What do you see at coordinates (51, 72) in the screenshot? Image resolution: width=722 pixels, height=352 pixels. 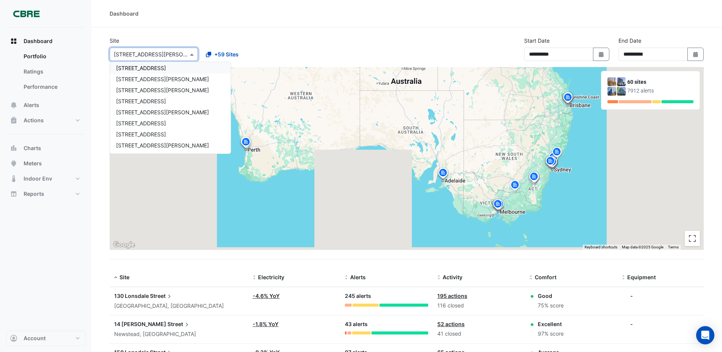 I see `a: Ratings` at bounding box center [51, 72].